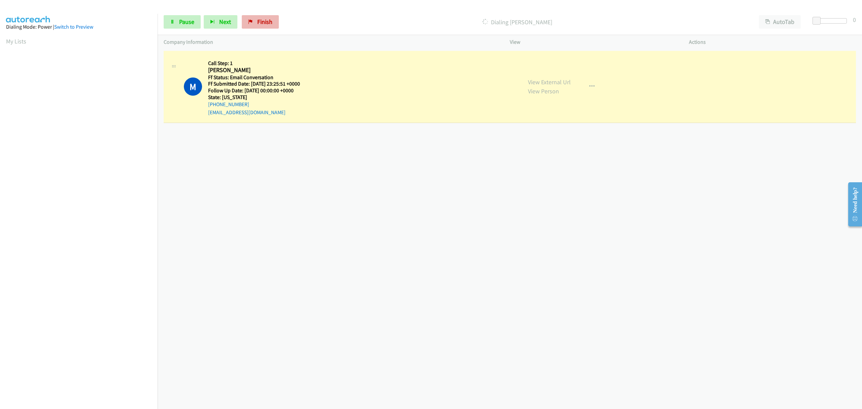  Describe the element at coordinates (831, 21) in the screenshot. I see `div: Delay between calls (in seconds)` at that location.